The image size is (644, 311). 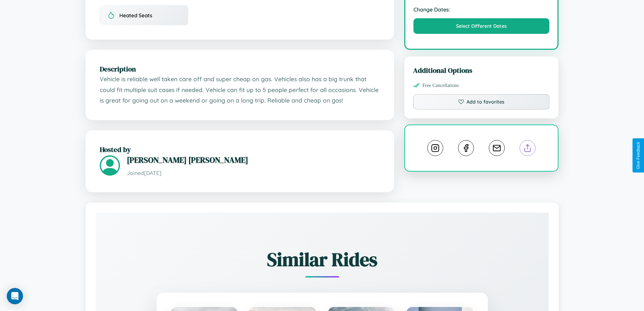 What do you see at coordinates (482, 102) in the screenshot?
I see `button: Add to favorites` at bounding box center [482, 102].